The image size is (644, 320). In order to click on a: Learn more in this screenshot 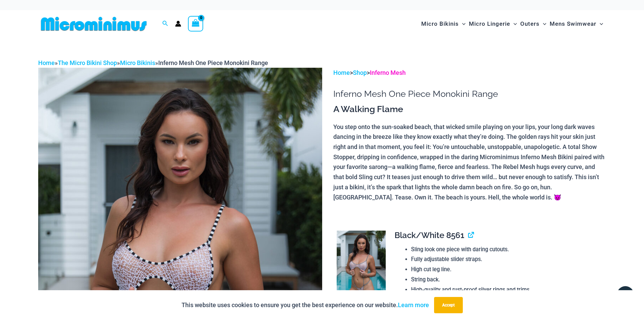, I will do `click(414, 305)`.